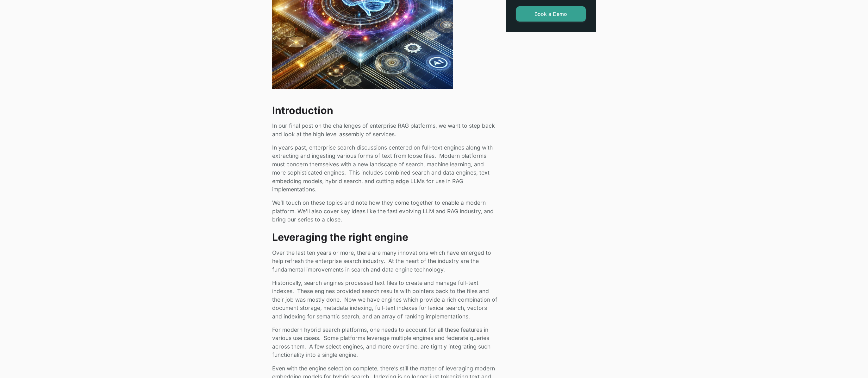 The height and width of the screenshot is (378, 868). I want to click on p: In years past, enterprise search discussions centered on full-text engines along with extracting ..., so click(385, 169).